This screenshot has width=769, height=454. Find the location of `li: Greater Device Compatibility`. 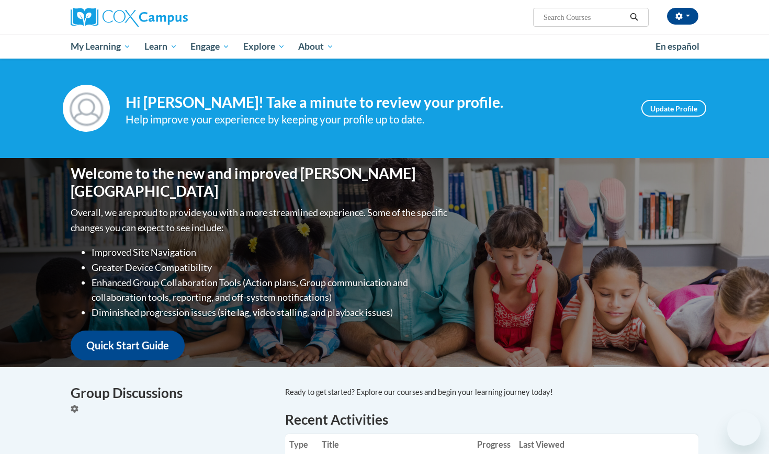

li: Greater Device Compatibility is located at coordinates (270, 267).